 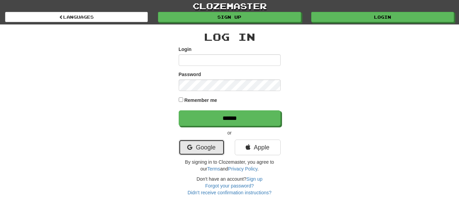 What do you see at coordinates (230, 37) in the screenshot?
I see `h2: Log In` at bounding box center [230, 37].